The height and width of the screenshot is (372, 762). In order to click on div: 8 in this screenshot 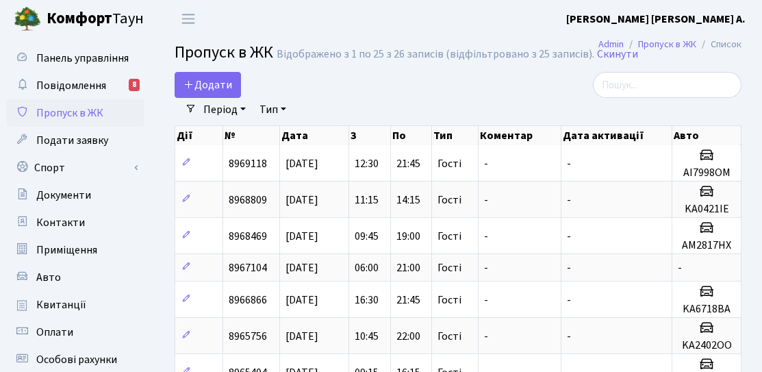, I will do `click(134, 85)`.